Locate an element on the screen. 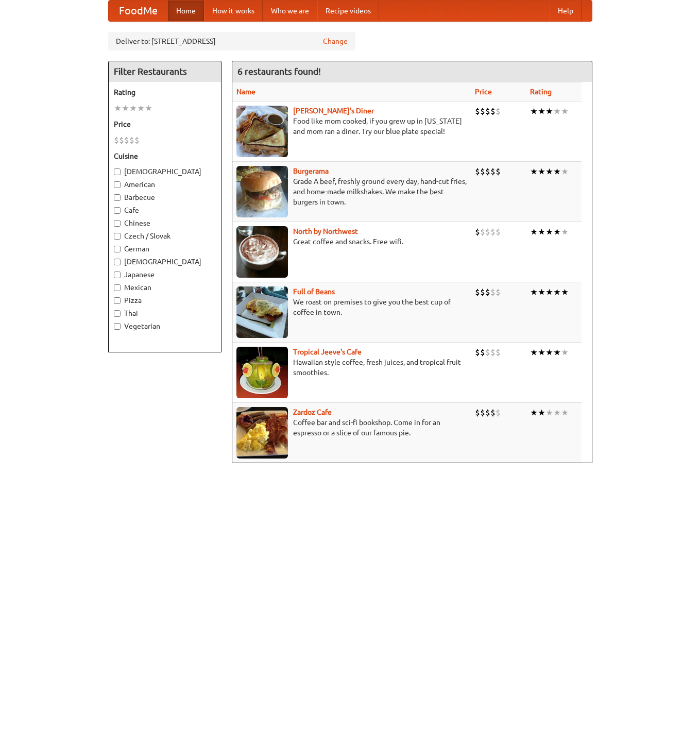  input: Barbecue is located at coordinates (117, 197).